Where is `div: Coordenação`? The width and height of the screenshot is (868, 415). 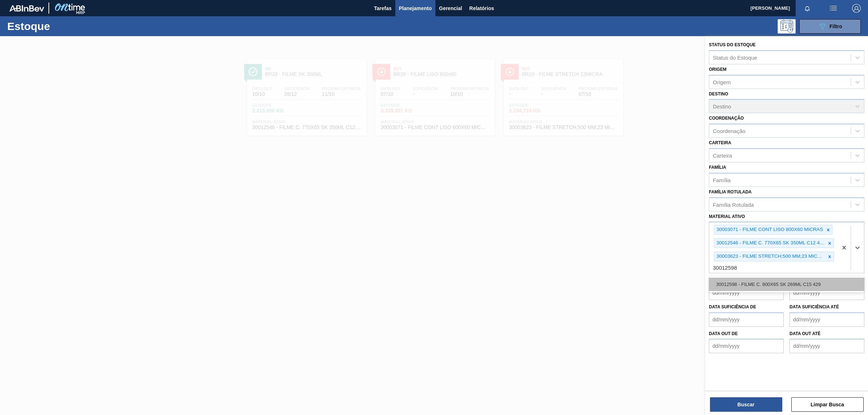
div: Coordenação is located at coordinates (729, 131).